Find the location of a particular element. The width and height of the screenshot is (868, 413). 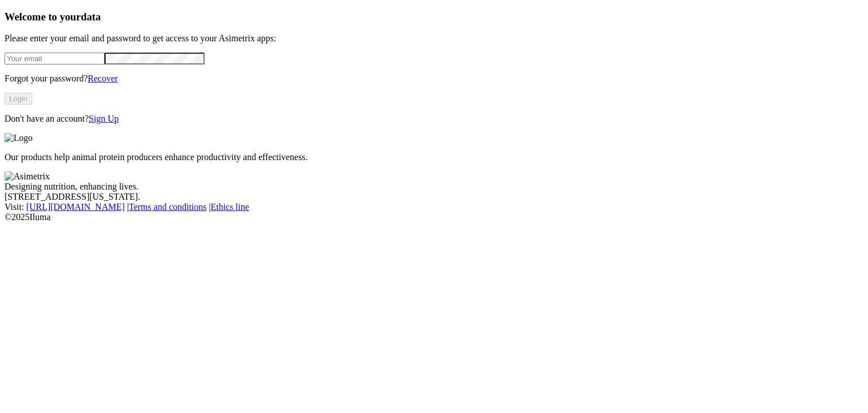

a: Recover is located at coordinates (102, 78).